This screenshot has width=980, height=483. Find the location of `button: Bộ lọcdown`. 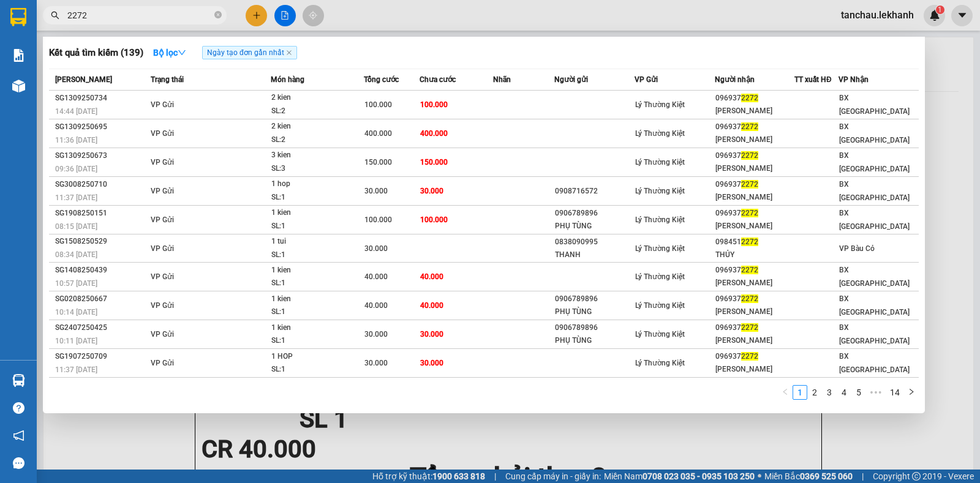

button: Bộ lọcdown is located at coordinates (170, 53).